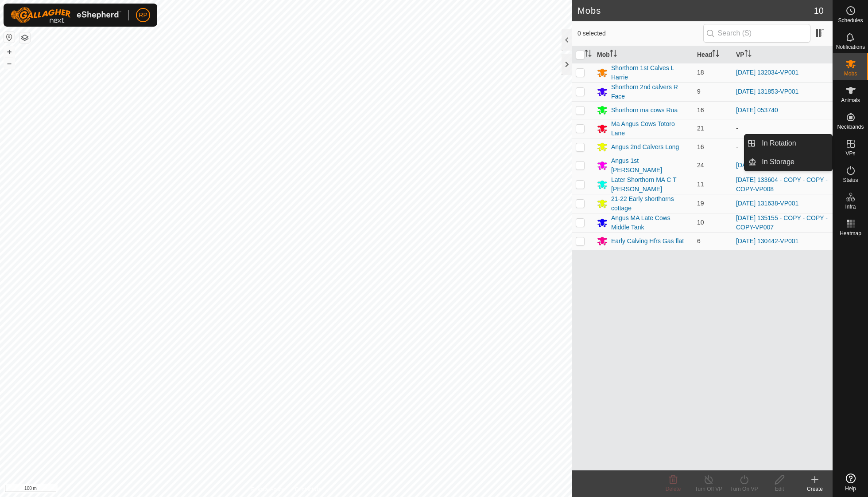 This screenshot has height=497, width=868. Describe the element at coordinates (850, 489) in the screenshot. I see `span: Help` at that location.